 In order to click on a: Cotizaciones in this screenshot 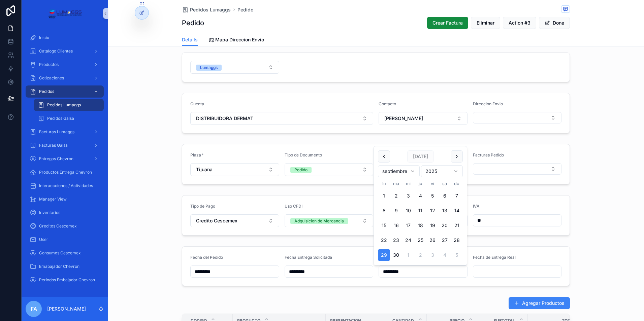, I will do `click(65, 78)`.